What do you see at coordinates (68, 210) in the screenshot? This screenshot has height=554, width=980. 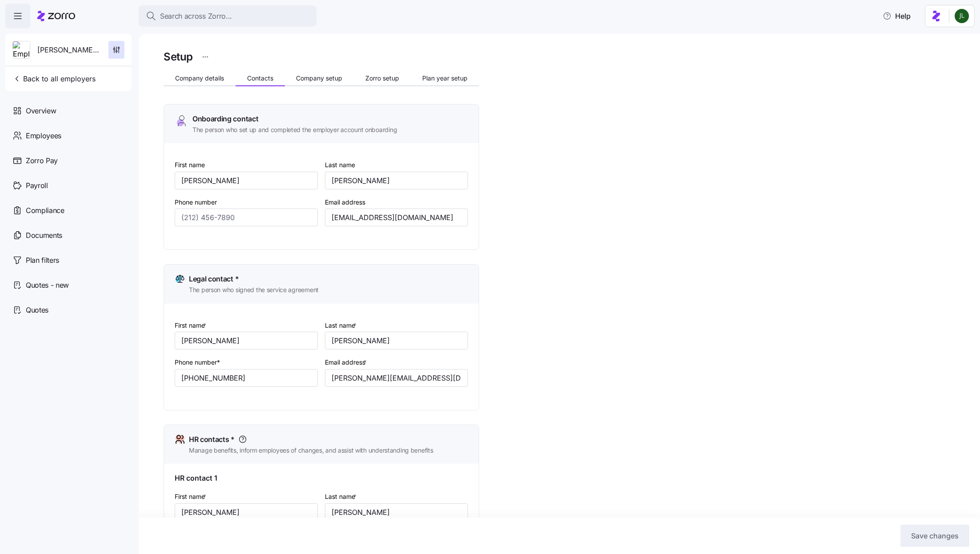 I see `a: Compliance` at bounding box center [68, 210].